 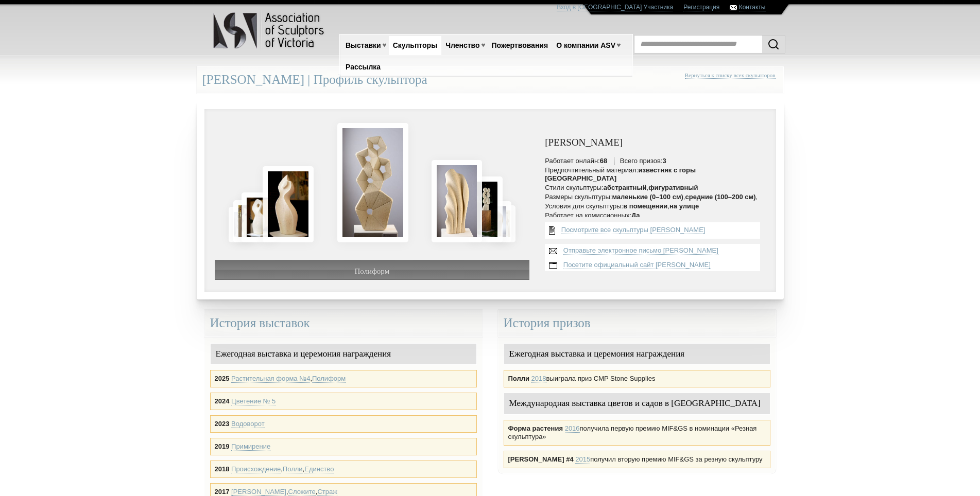 What do you see at coordinates (254, 402) in the screenshot?
I see `a: Цветение № 5` at bounding box center [254, 402].